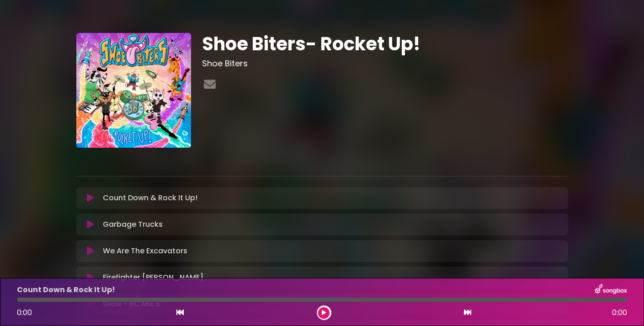 The height and width of the screenshot is (326, 644). What do you see at coordinates (145, 251) in the screenshot?
I see `p: We Are The Excavators` at bounding box center [145, 251].